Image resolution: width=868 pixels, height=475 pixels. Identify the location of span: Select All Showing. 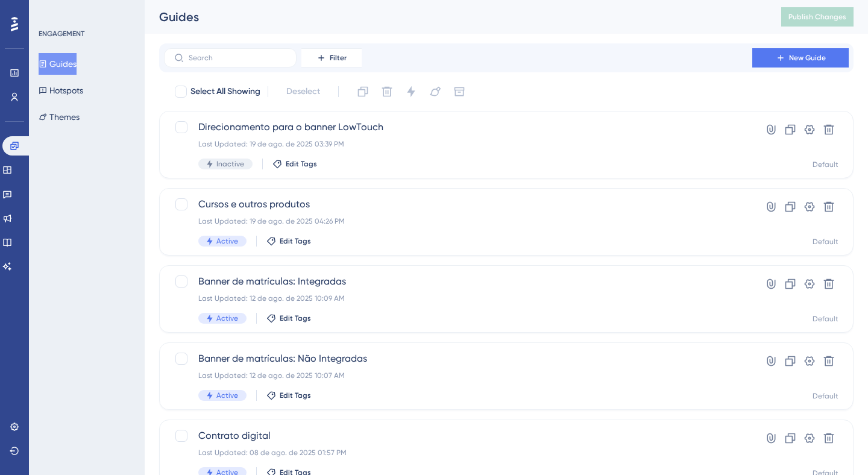
(226, 91).